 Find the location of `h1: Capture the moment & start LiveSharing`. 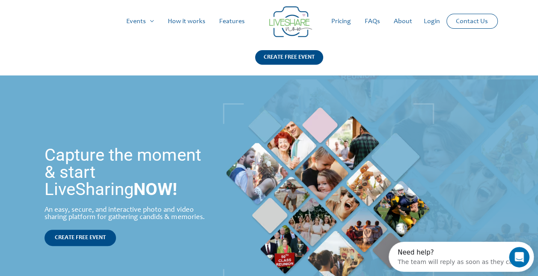

h1: Capture the moment & start LiveSharing is located at coordinates (128, 172).